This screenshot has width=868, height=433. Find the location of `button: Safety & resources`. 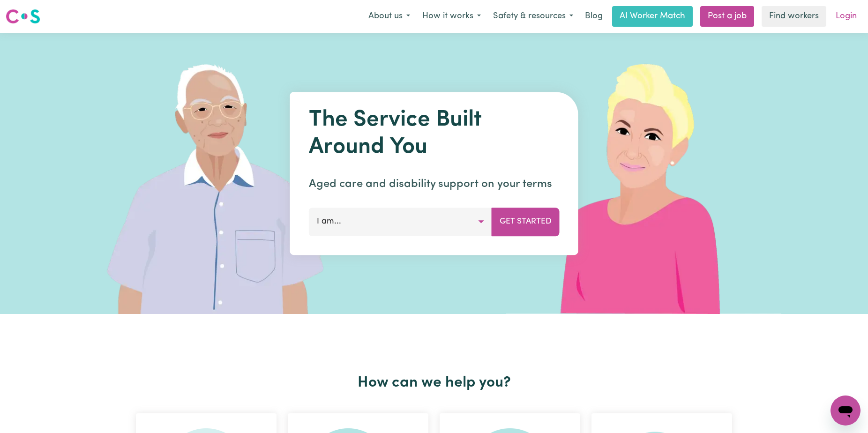

button: Safety & resources is located at coordinates (533, 16).